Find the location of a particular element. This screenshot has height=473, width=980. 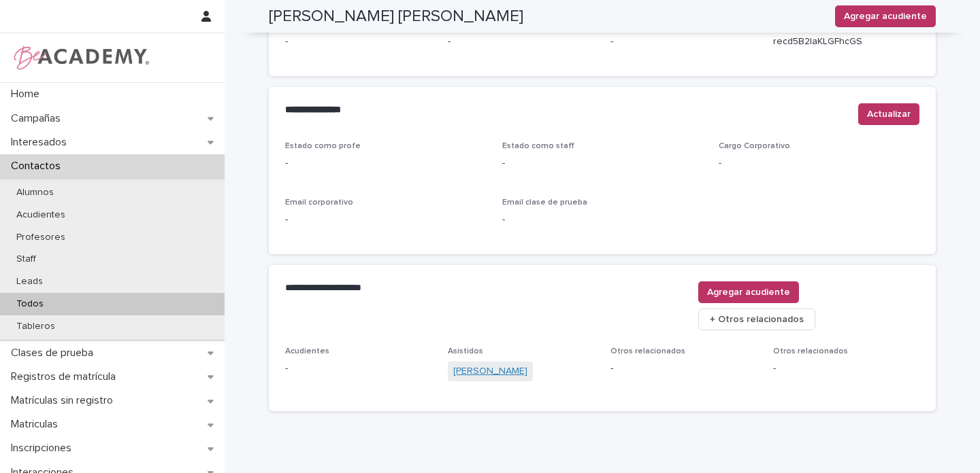

p: Clases de prueba is located at coordinates (55, 353).